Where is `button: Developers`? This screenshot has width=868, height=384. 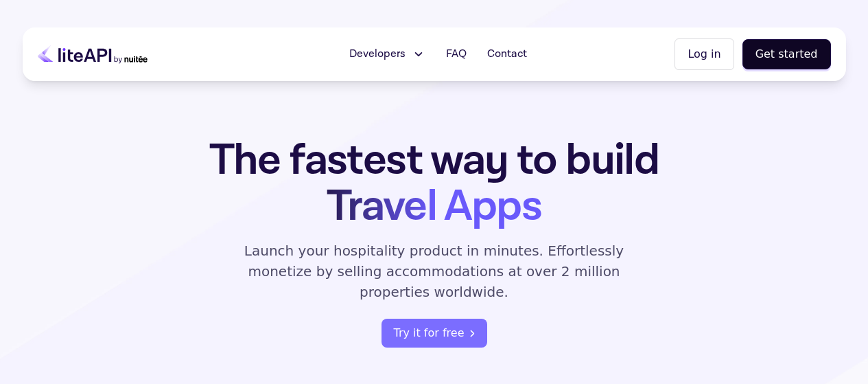 button: Developers is located at coordinates (387, 55).